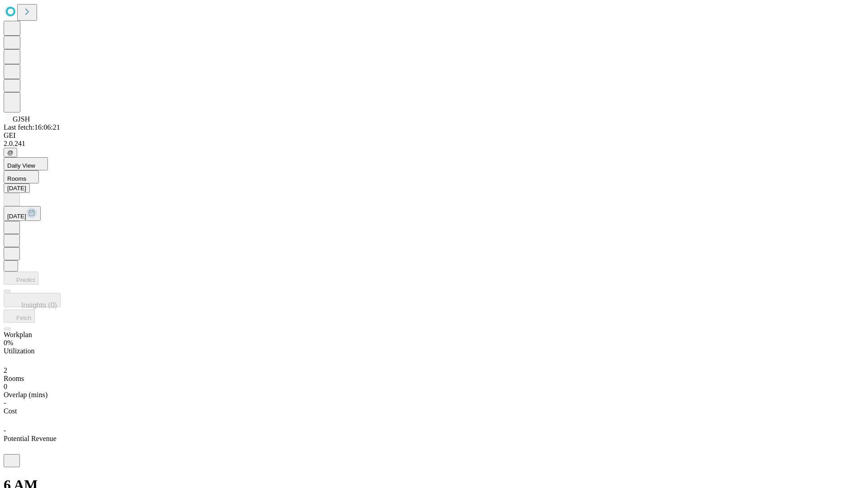 This screenshot has height=488, width=868. Describe the element at coordinates (32, 300) in the screenshot. I see `button: Insights (0)` at that location.